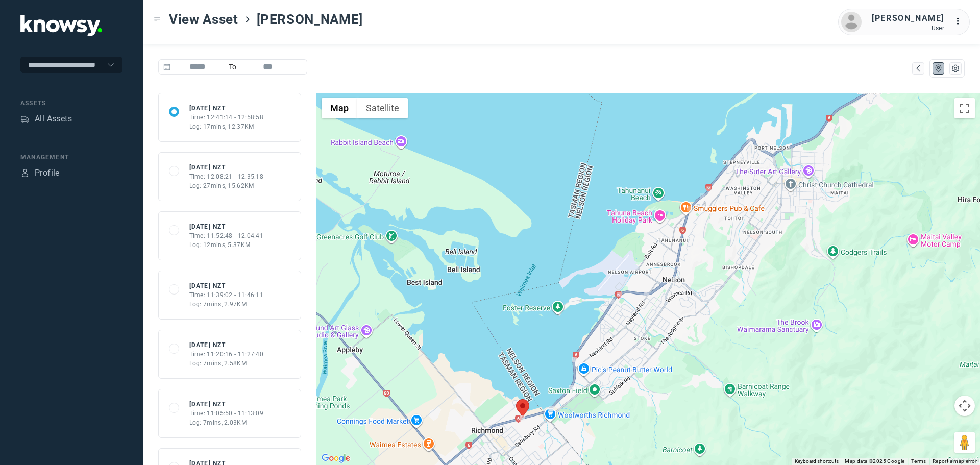 The image size is (980, 465). I want to click on div: Management, so click(72, 157).